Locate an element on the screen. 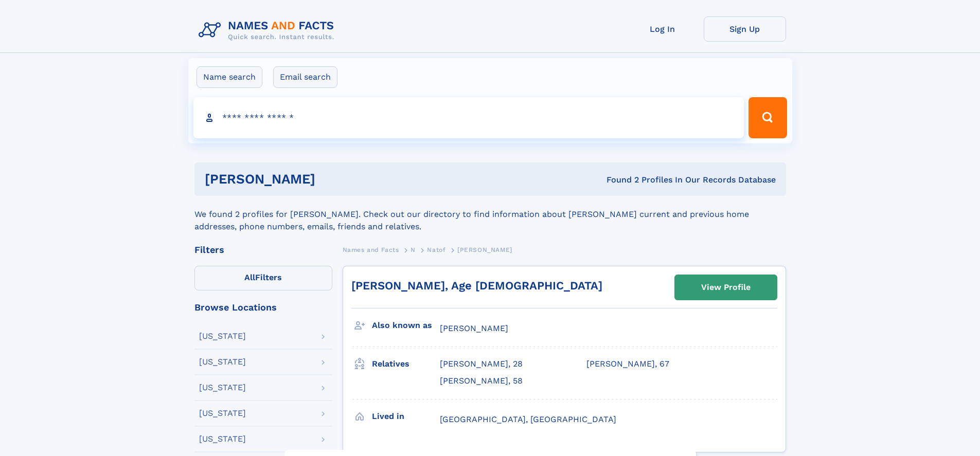 The height and width of the screenshot is (456, 980). span: N is located at coordinates (413, 250).